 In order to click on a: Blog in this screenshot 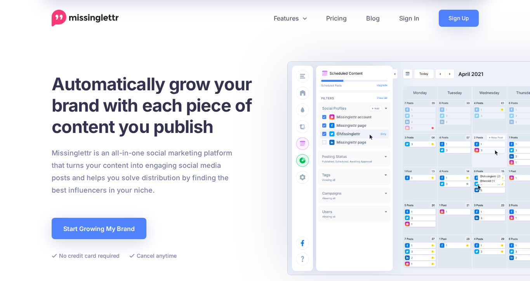, I will do `click(373, 18)`.